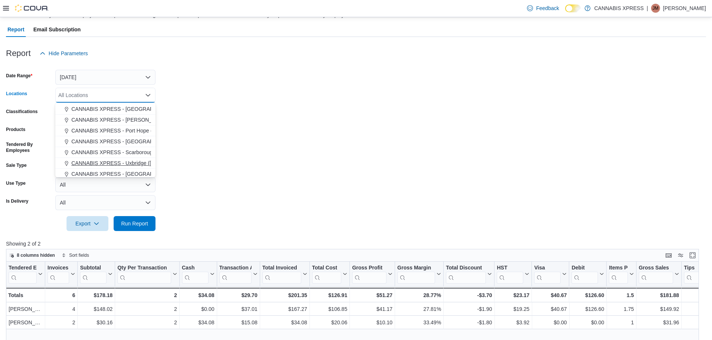 The height and width of the screenshot is (340, 712). Describe the element at coordinates (195, 274) in the screenshot. I see `div: Cash` at that location.